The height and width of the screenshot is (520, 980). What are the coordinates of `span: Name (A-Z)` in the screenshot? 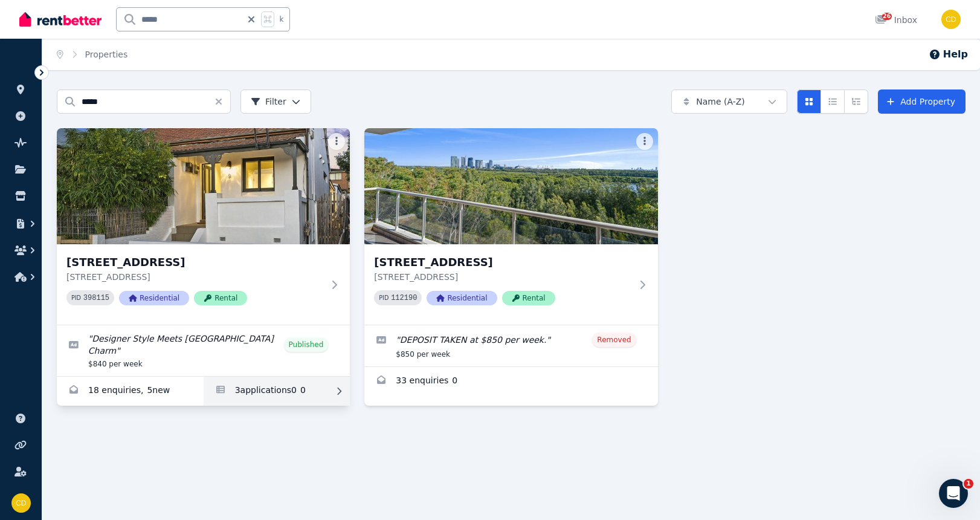 It's located at (720, 102).